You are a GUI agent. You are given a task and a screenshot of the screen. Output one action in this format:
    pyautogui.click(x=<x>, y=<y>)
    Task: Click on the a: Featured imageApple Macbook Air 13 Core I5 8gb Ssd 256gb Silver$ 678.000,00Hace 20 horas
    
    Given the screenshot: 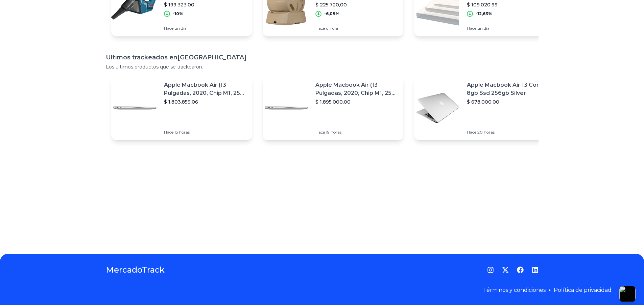 What is the action you would take?
    pyautogui.click(x=484, y=108)
    